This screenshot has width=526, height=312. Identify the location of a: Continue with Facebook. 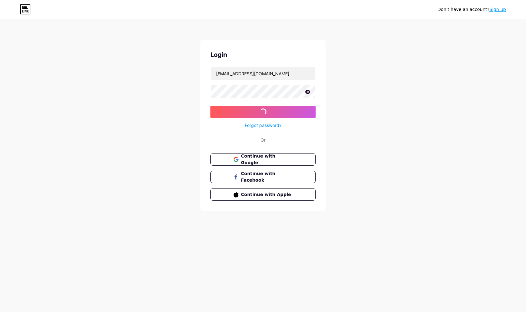
(263, 177).